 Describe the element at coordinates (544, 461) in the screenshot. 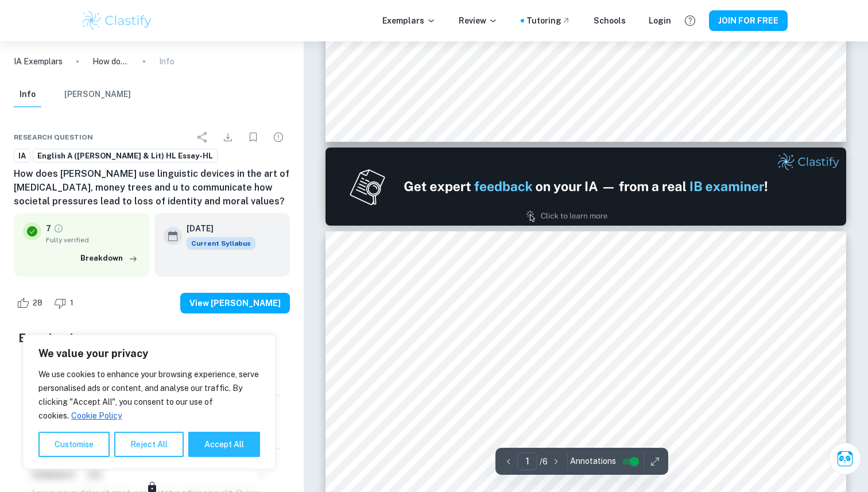

I see `p: / 6` at that location.